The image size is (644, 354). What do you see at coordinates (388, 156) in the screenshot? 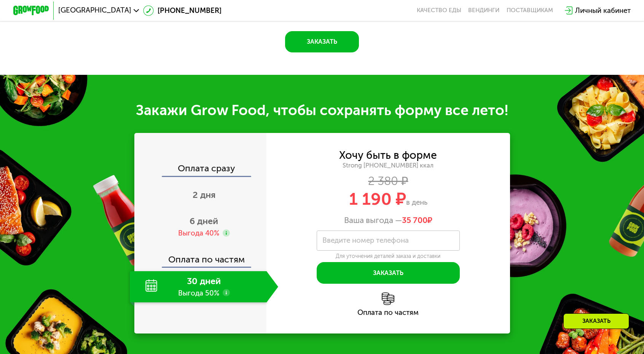
I see `div: Хочу быть в форме` at bounding box center [388, 156].